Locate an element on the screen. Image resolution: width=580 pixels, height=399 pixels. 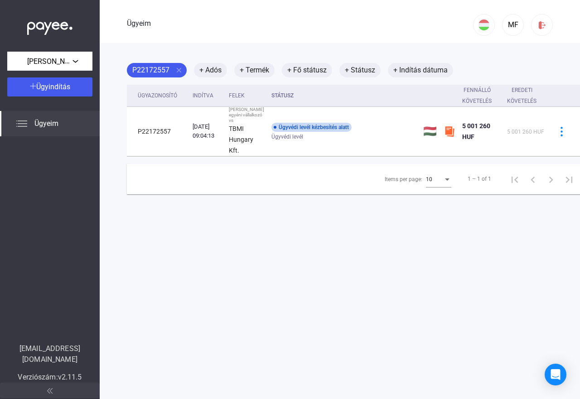
td: P22172557 is located at coordinates (158, 131).